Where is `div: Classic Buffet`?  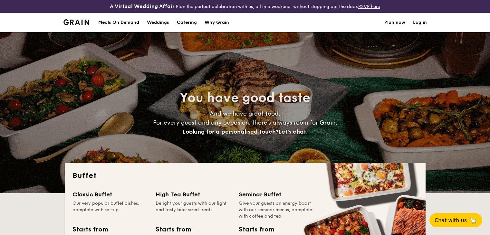
div: Classic Buffet is located at coordinates (110, 194).